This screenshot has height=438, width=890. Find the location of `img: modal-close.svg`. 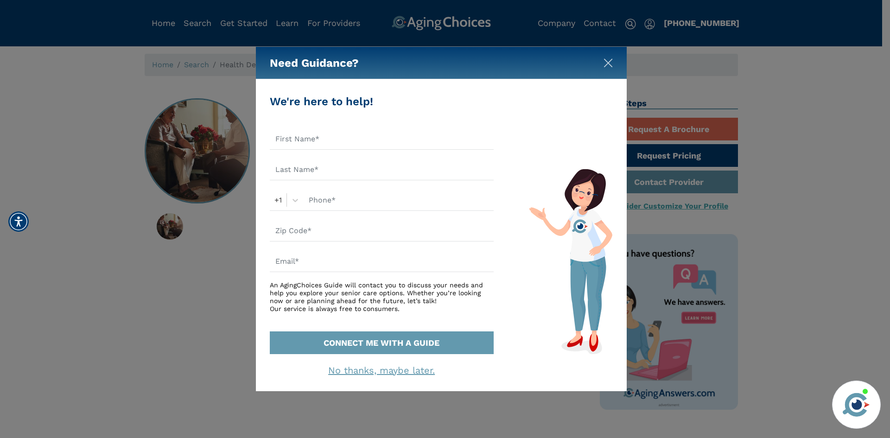

img: modal-close.svg is located at coordinates (608, 63).